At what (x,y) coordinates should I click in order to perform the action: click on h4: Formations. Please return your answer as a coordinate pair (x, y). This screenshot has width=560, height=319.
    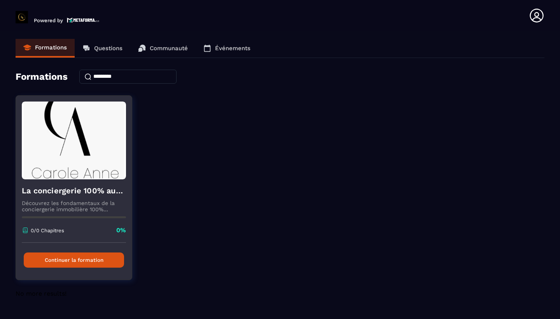
    Looking at the image, I should click on (42, 77).